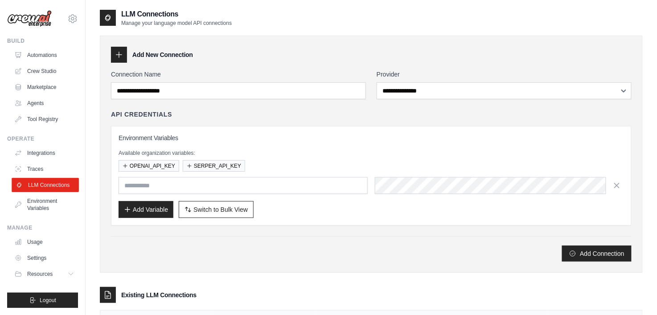 This screenshot has width=657, height=315. I want to click on a: Automations, so click(44, 55).